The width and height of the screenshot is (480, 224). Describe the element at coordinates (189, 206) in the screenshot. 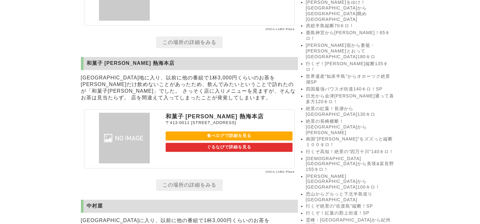

I see `h2: 中村屋` at that location.